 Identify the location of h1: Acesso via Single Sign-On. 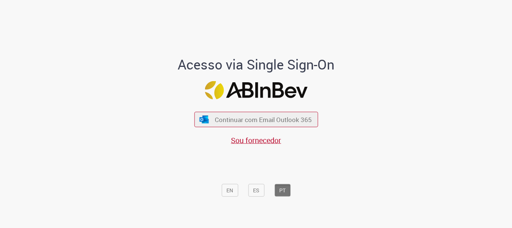
(256, 64).